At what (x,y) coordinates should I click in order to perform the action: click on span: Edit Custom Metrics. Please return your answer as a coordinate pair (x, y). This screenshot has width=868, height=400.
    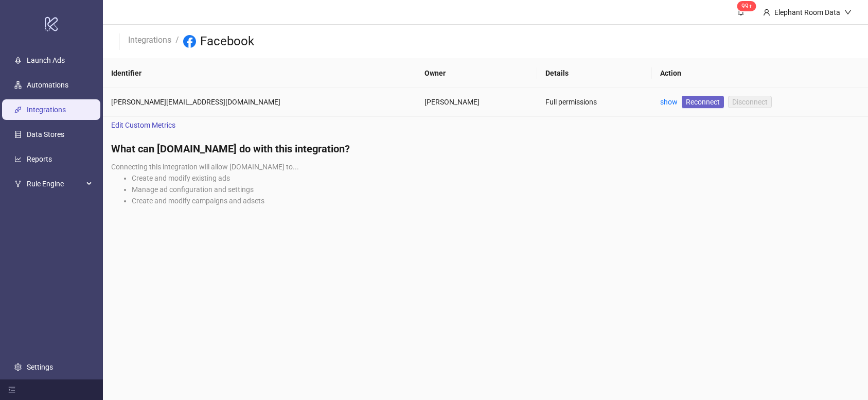
    Looking at the image, I should click on (143, 125).